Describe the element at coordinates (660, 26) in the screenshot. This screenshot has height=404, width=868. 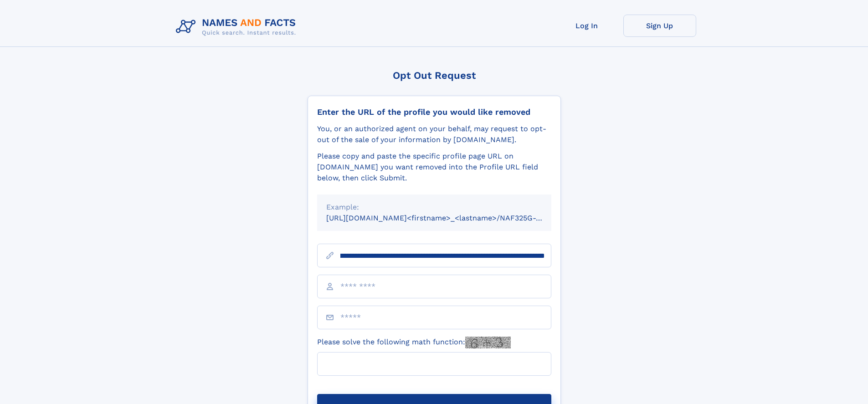
I see `a: Sign Up` at that location.